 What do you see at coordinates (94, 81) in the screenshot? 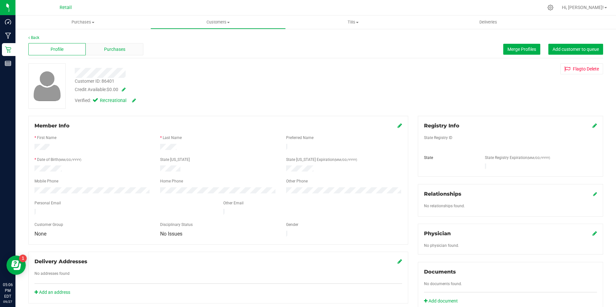
I see `div: Customer ID: 86401` at bounding box center [94, 81].